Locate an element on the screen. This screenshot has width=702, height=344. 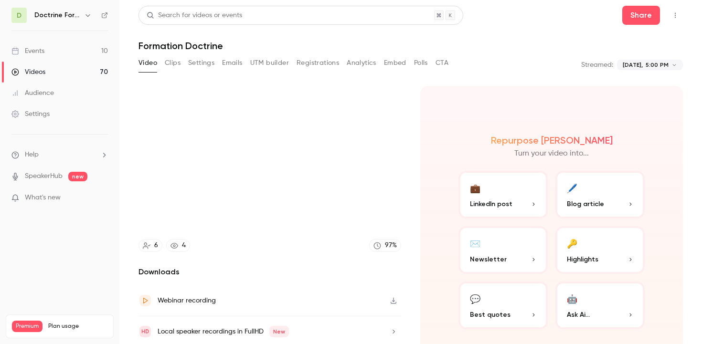
span: Blog article is located at coordinates (585, 204).